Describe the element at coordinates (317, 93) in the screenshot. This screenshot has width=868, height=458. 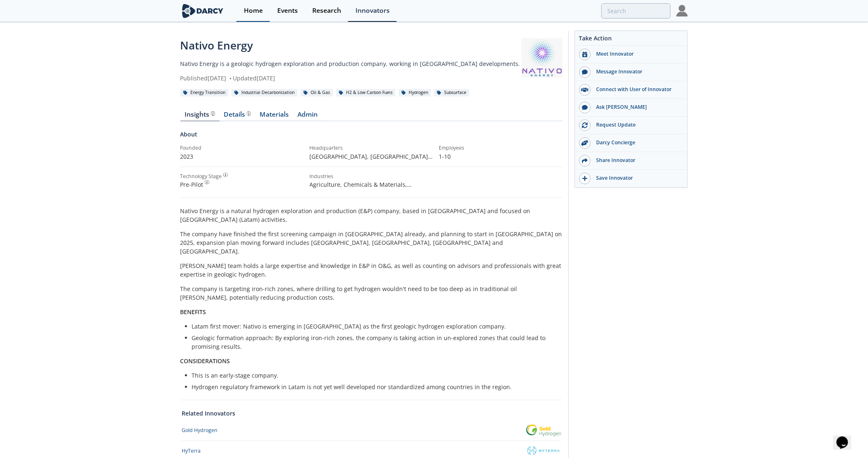
I see `div: Oil & Gas` at that location.